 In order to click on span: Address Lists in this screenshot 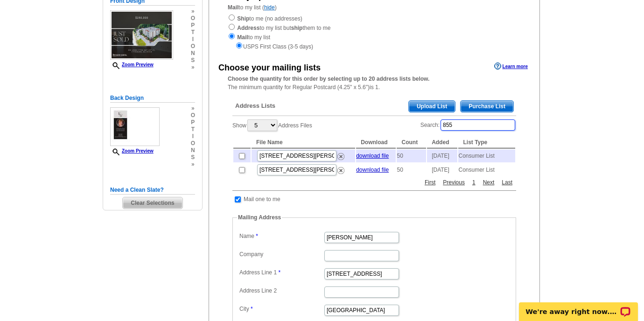, I will do `click(255, 106)`.